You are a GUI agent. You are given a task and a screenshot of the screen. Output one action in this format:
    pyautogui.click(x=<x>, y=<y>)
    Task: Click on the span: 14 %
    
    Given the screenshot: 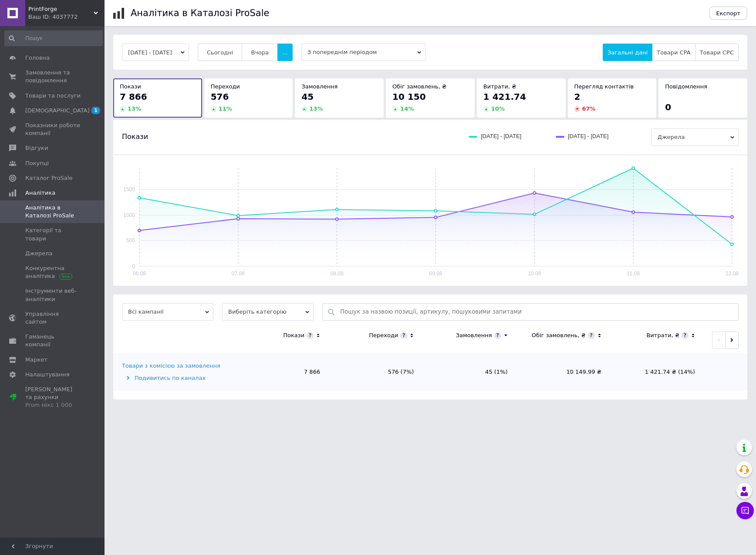 What is the action you would take?
    pyautogui.click(x=407, y=109)
    